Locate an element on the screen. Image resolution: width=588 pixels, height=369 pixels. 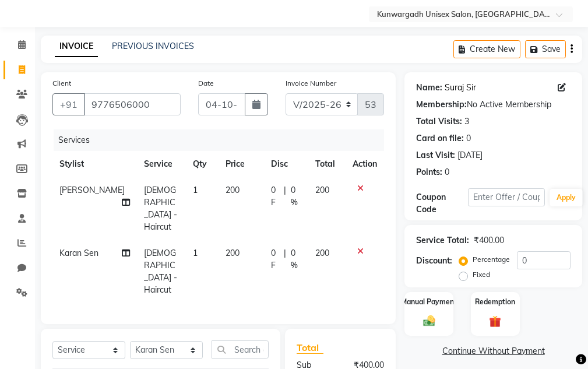
div: Membership: is located at coordinates (441, 104).